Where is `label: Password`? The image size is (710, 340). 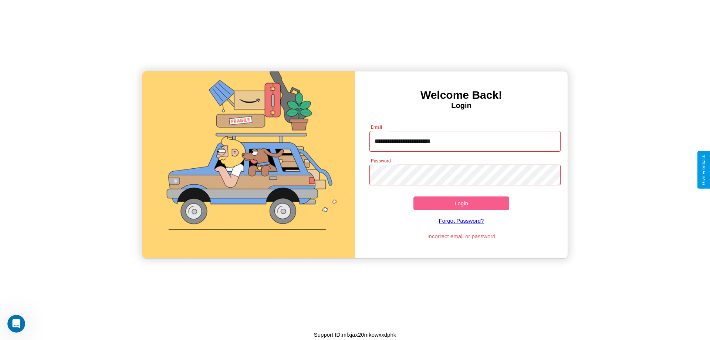
label: Password is located at coordinates (381, 161).